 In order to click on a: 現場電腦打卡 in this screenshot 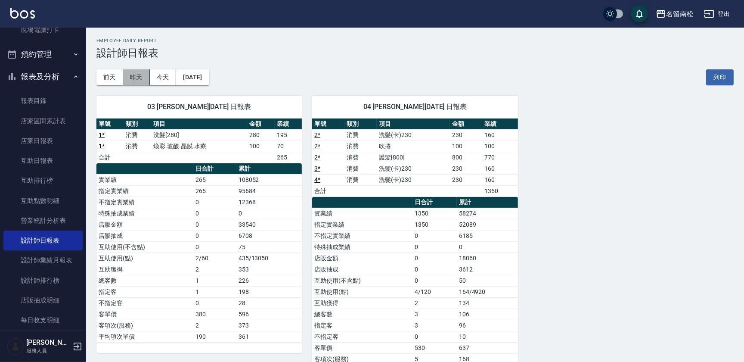, I will do `click(43, 30)`.